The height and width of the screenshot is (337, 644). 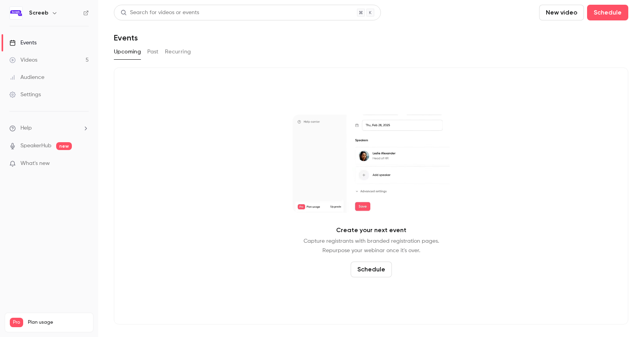 I want to click on div: Settings, so click(x=25, y=95).